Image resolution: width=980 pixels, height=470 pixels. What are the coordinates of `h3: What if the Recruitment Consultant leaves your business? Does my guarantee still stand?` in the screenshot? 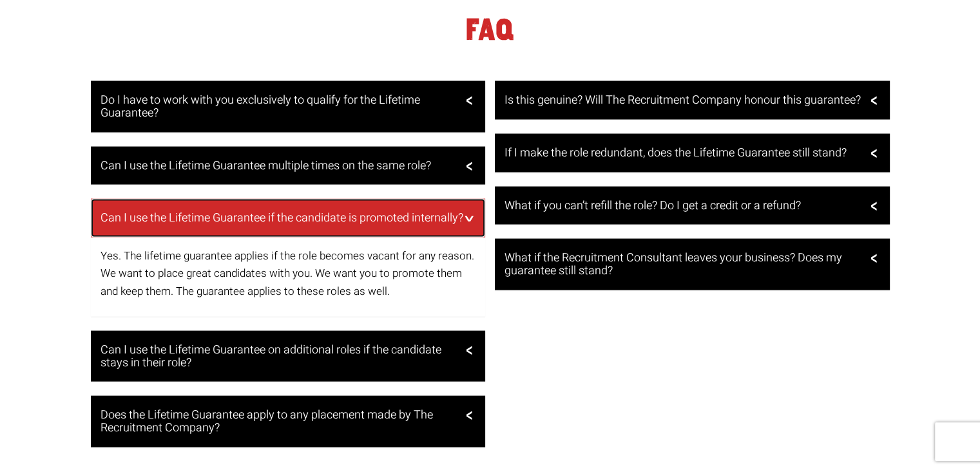 It's located at (691, 265).